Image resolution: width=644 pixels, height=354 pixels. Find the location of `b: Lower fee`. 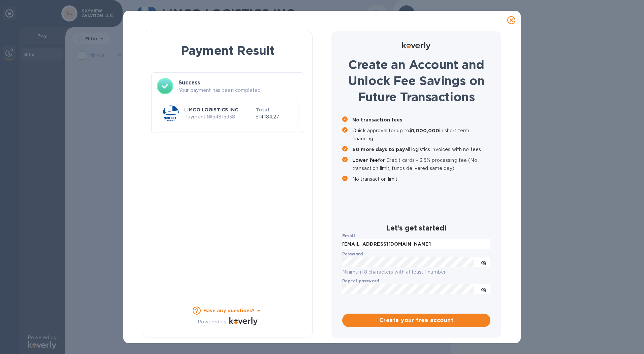

b: Lower fee is located at coordinates (365, 160).